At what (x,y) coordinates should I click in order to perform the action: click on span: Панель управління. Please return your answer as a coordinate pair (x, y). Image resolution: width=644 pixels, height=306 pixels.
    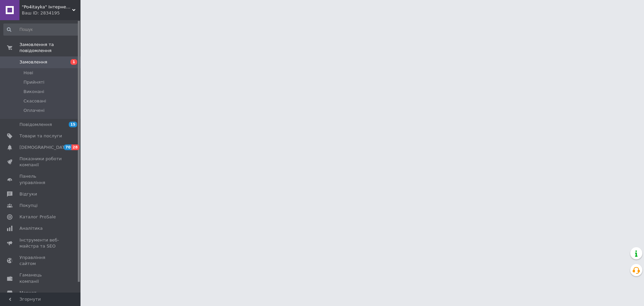
    Looking at the image, I should click on (40, 179).